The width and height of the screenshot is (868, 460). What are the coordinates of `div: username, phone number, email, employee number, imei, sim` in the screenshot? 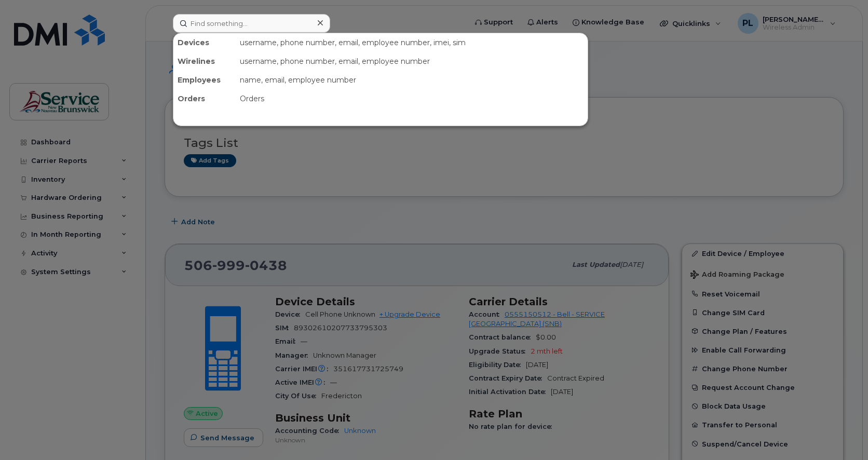 It's located at (412, 43).